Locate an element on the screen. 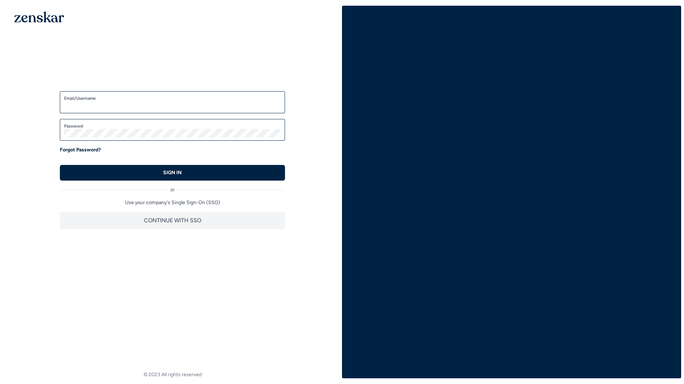 Image resolution: width=684 pixels, height=384 pixels. img: 1OGAJ2xQqyY4LXKgY66KYq0eOWRCkrZdAb3gUhuVAqdWPZE9SRJmCz+oDMSn4zDLXe31Ii730ItAGKgCKgCCgCikA4Av8PJUP... is located at coordinates (39, 17).